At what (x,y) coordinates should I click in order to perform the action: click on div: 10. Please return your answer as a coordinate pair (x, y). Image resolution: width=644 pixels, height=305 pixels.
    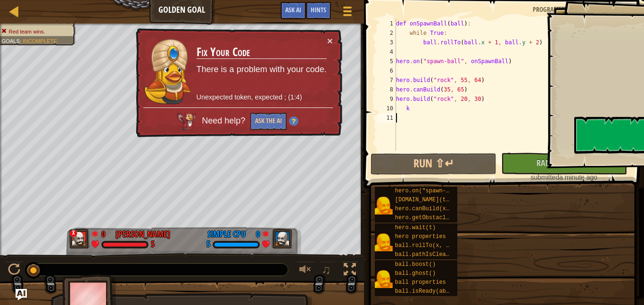
    Looking at the image, I should click on (386, 109).